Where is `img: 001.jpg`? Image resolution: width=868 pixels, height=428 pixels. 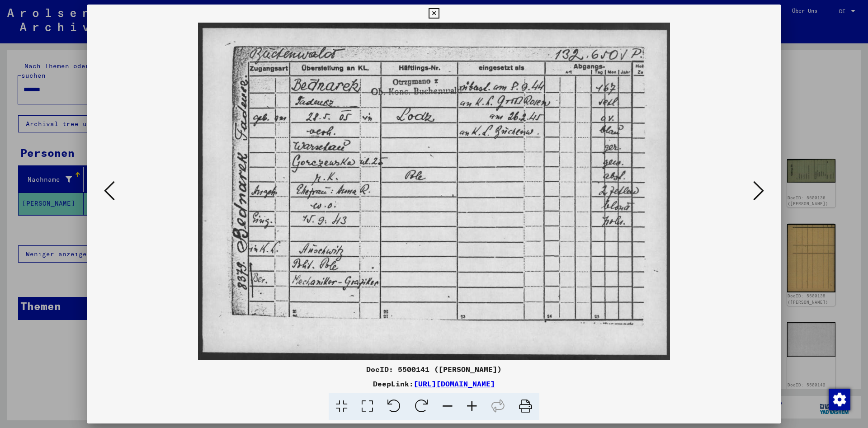 img: 001.jpg is located at coordinates (434, 191).